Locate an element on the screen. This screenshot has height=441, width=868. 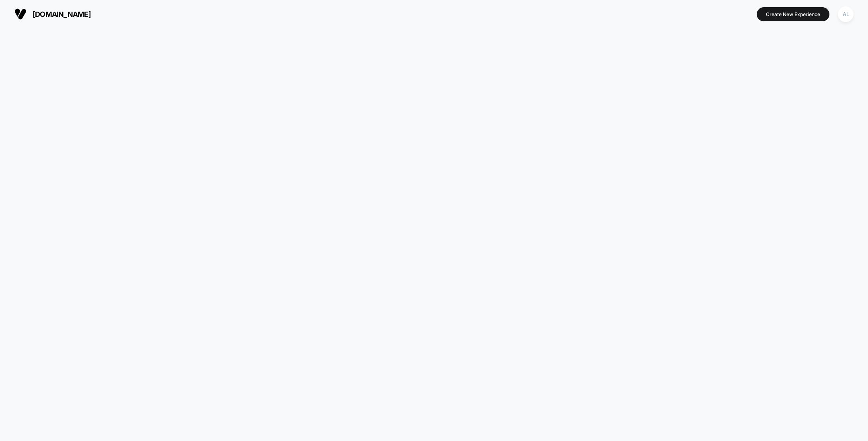
button: Create New Experience is located at coordinates (793, 14).